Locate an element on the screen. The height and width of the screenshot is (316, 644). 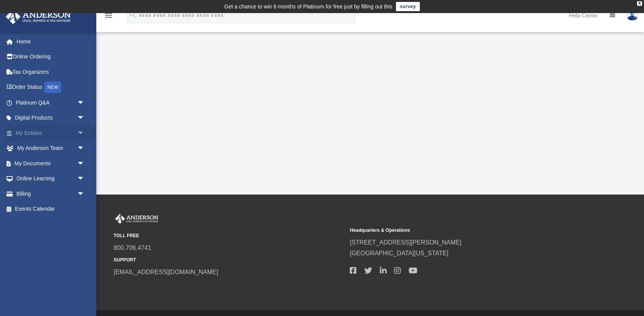
a: Order StatusNEW is located at coordinates (51, 87).